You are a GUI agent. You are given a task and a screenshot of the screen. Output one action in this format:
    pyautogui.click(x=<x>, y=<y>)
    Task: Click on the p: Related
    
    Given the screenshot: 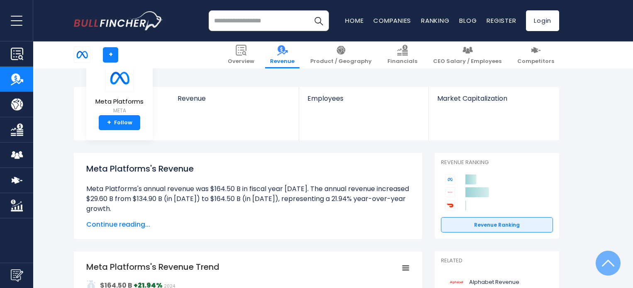 What is the action you would take?
    pyautogui.click(x=497, y=261)
    